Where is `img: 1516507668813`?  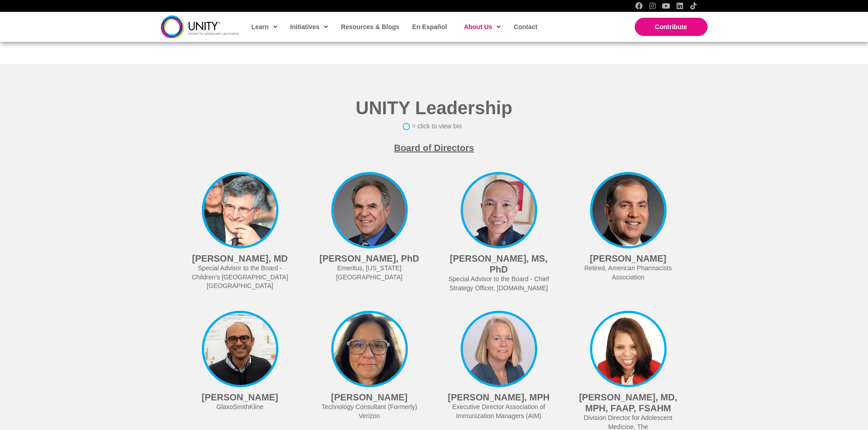
img: 1516507668813 is located at coordinates (240, 349).